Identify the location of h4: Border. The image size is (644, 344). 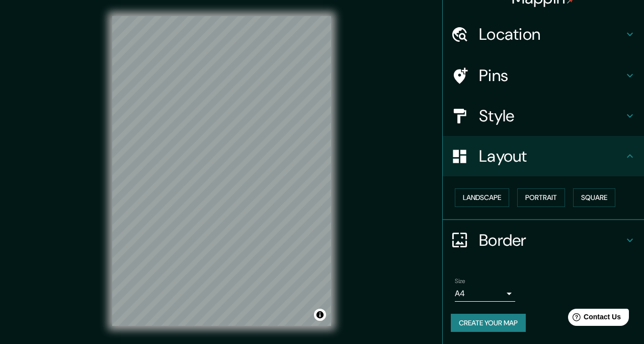
(551, 240).